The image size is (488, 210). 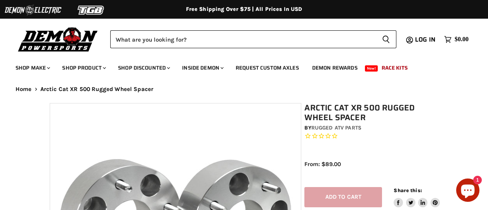 What do you see at coordinates (24, 89) in the screenshot?
I see `a: Home` at bounding box center [24, 89].